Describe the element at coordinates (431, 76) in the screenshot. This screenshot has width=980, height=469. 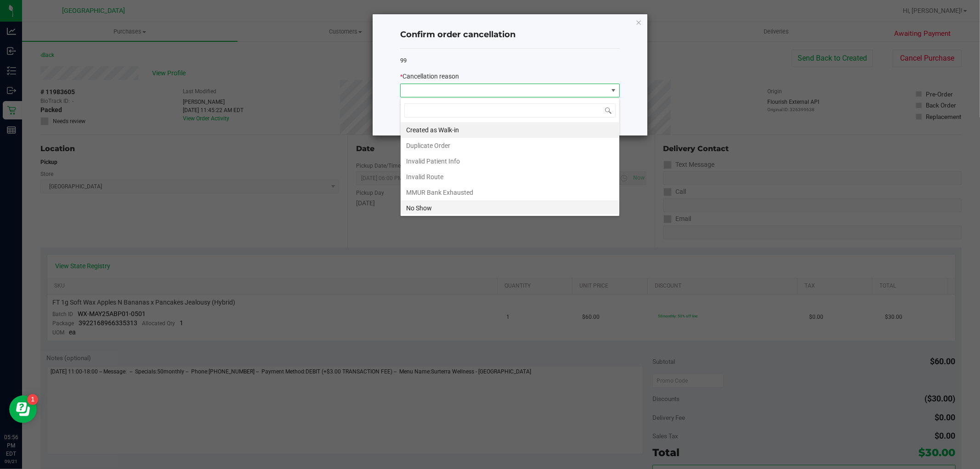
I see `span: Cancellation reason` at that location.